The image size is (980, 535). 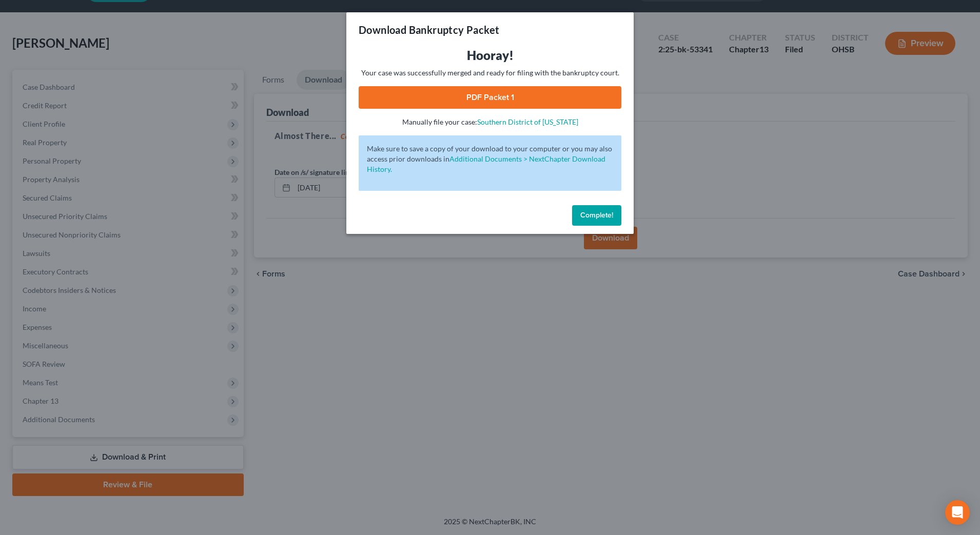 What do you see at coordinates (597, 215) in the screenshot?
I see `span: Complete!` at bounding box center [597, 215].